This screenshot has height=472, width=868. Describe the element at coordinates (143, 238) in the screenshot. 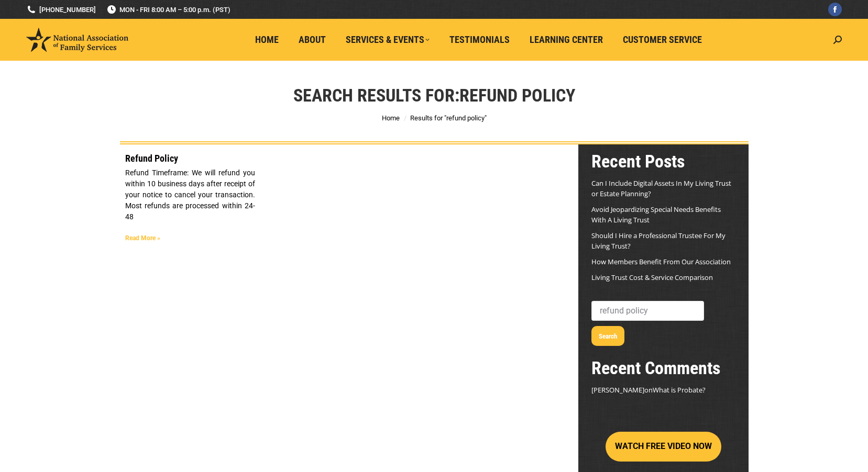

I see `a: Read more about Refund Policy` at that location.